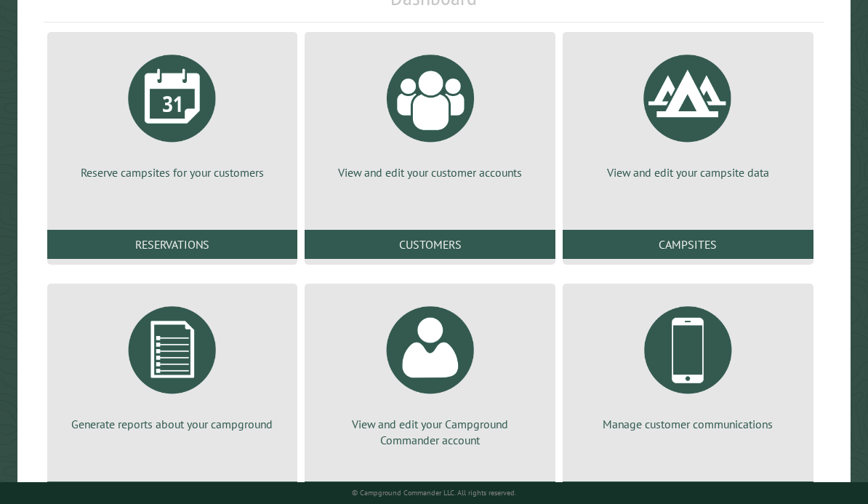 The height and width of the screenshot is (504, 868). I want to click on a: Reserve campsites for your customers, so click(173, 112).